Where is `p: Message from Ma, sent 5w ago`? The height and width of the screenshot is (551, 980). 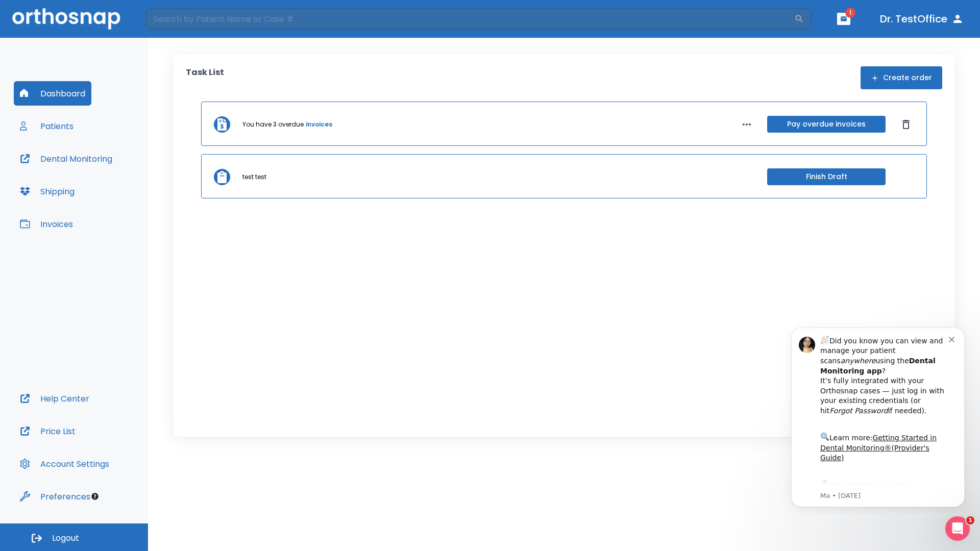
p: Message from Ma, sent 5w ago is located at coordinates (109, 178).